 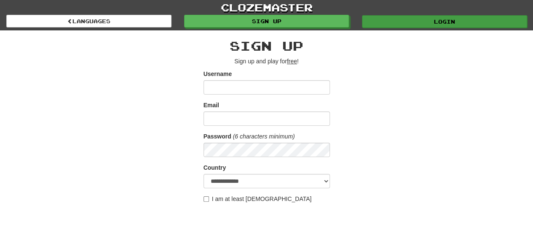 What do you see at coordinates (218, 74) in the screenshot?
I see `label: Username` at bounding box center [218, 74].